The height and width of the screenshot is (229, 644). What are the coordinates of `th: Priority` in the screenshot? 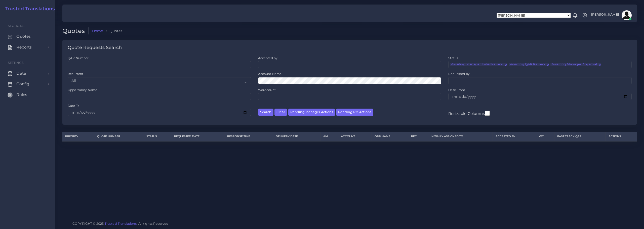 It's located at (78, 136).